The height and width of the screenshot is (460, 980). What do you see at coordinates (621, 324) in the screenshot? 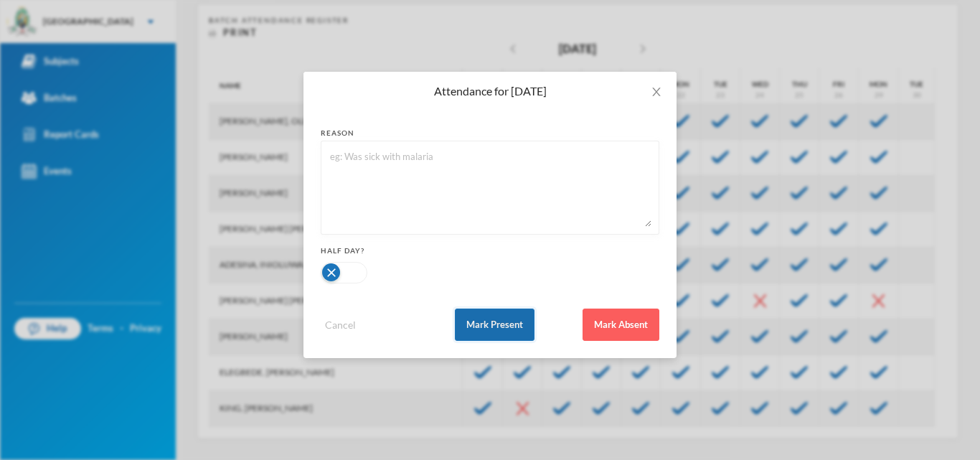
I see `button: Mark Absent` at bounding box center [621, 324].